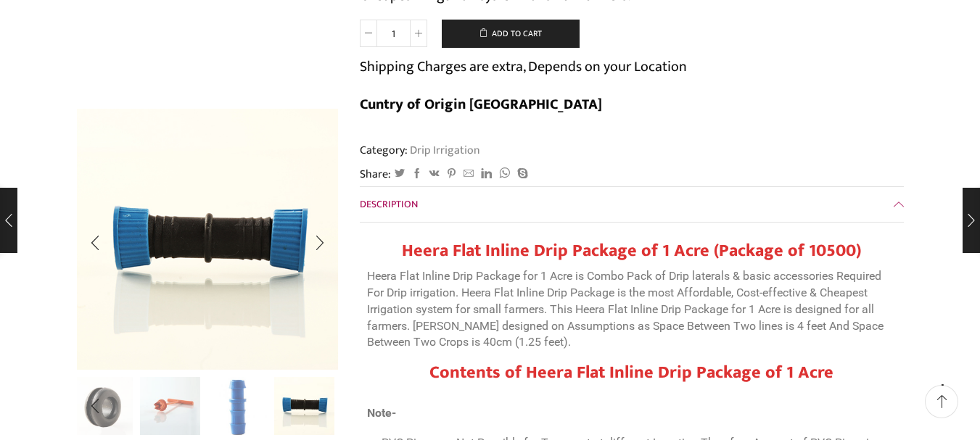 The image size is (980, 440). I want to click on img: Flat Inline Joiner, so click(304, 405).